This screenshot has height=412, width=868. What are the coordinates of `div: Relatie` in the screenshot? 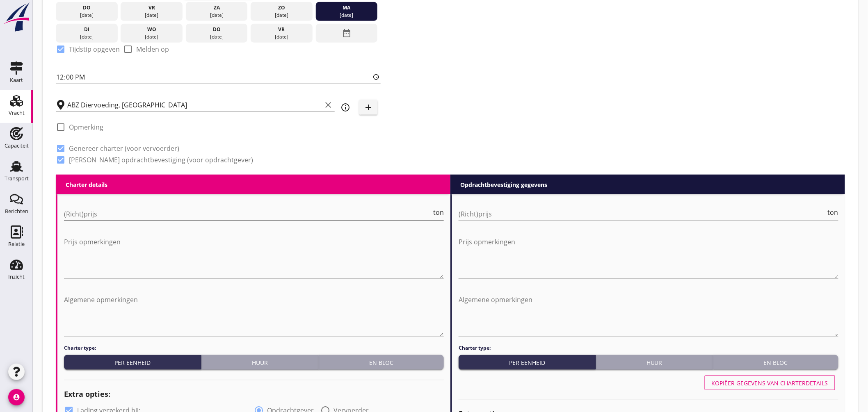 It's located at (16, 244).